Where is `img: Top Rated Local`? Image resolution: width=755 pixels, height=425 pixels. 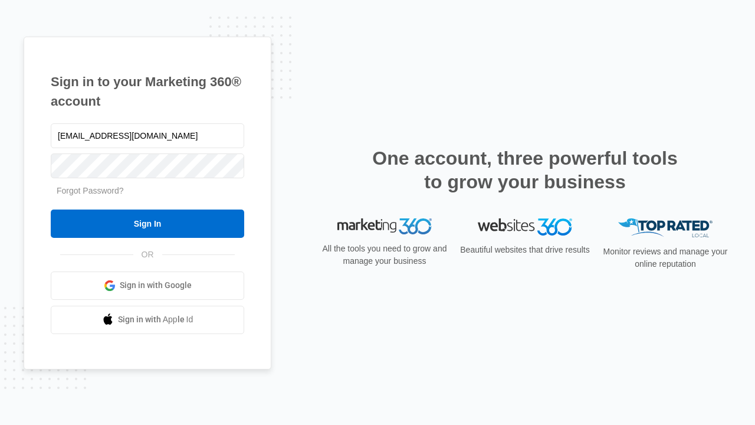 img: Top Rated Local is located at coordinates (665, 228).